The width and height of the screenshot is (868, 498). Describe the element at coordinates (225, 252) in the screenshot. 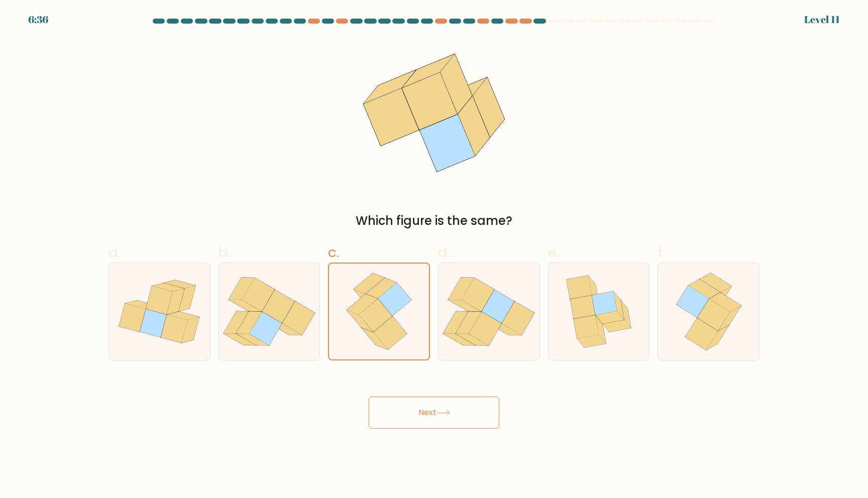

I see `span: b.` at that location.